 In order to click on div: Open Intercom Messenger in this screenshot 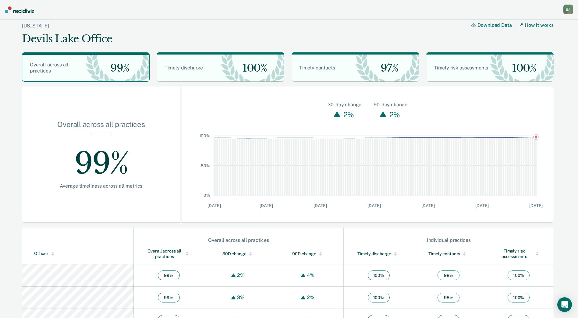, I will do `click(564, 304)`.